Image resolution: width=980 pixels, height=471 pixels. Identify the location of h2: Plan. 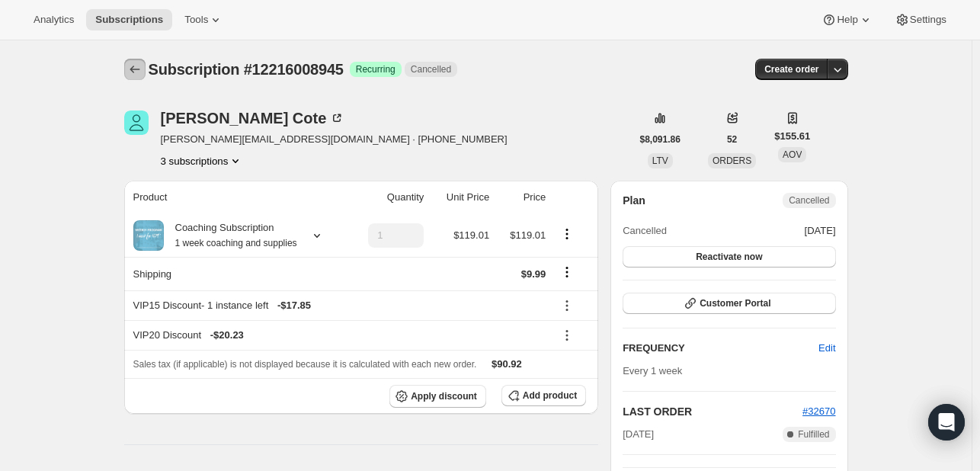
(634, 200).